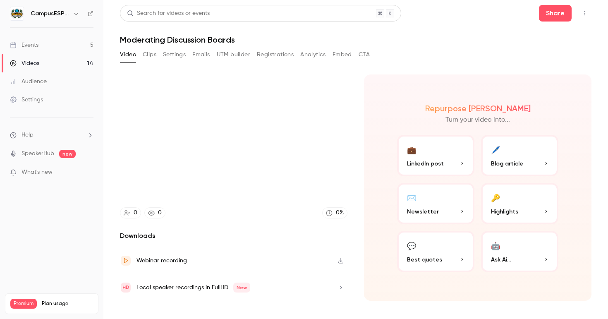 Image resolution: width=608 pixels, height=319 pixels. Describe the element at coordinates (233, 55) in the screenshot. I see `button: UTM builder` at that location.